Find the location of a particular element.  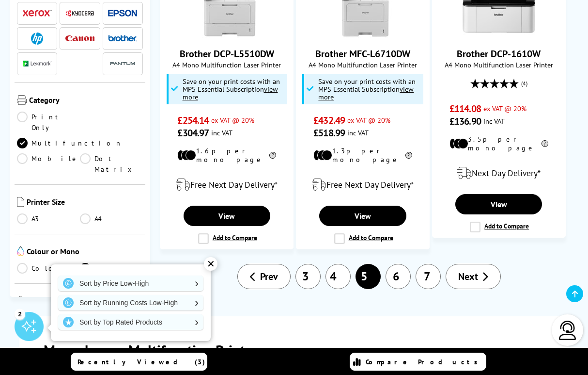

span: £432.49 is located at coordinates (329, 120).